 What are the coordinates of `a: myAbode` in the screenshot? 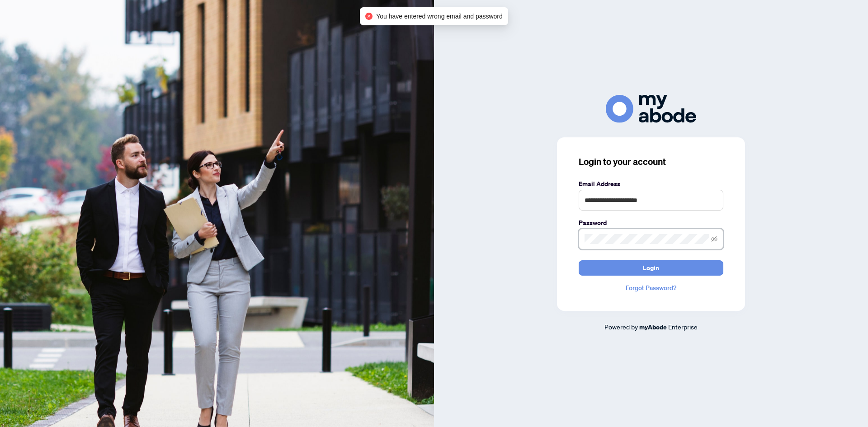 It's located at (652, 327).